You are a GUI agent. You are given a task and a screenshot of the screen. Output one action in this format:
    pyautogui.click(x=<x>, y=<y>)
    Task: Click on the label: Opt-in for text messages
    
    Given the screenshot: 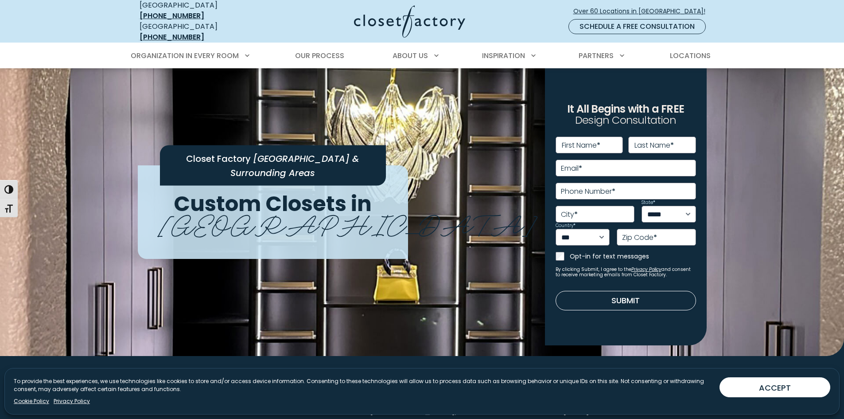 What is the action you would take?
    pyautogui.click(x=633, y=256)
    